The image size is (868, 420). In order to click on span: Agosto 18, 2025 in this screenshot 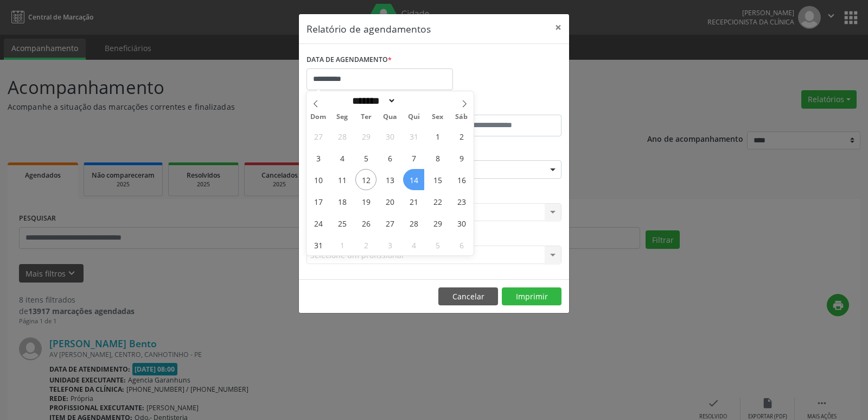, I will do `click(342, 201)`.